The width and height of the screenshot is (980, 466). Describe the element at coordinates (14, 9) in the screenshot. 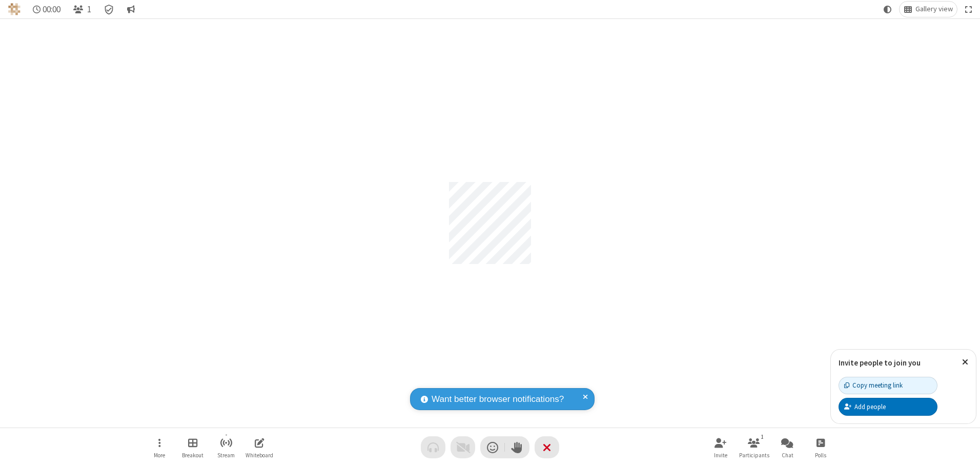

I see `img: QA Selenium DO NOT DELETE OR CHANGE` at that location.